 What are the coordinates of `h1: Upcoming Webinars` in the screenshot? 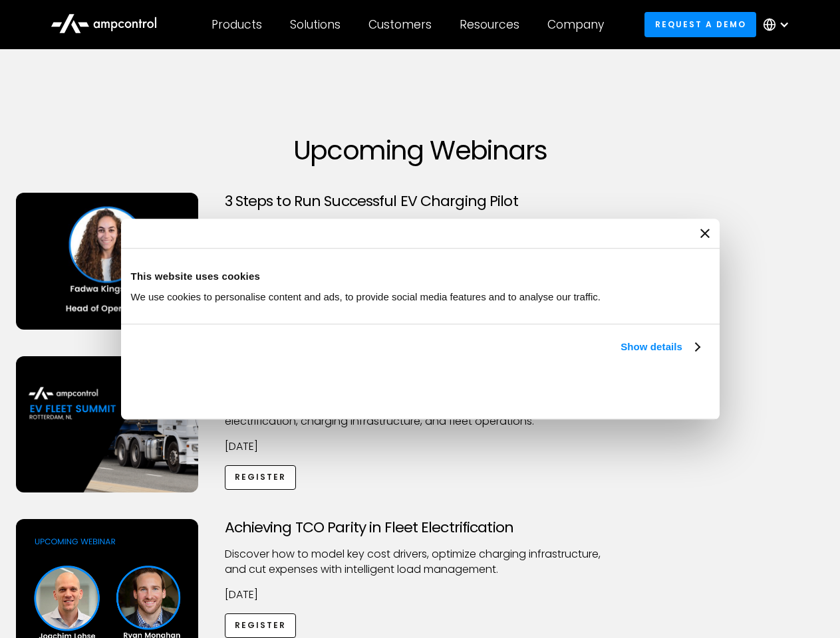 It's located at (420, 150).